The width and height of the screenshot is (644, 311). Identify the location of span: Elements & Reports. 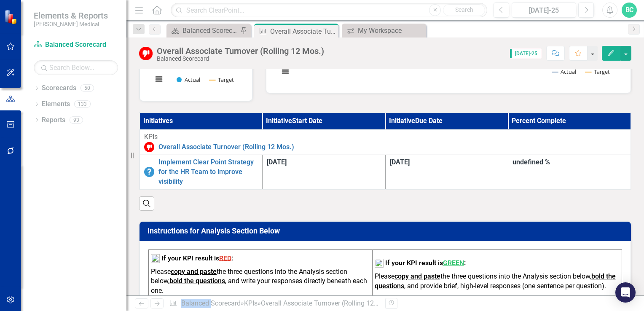
(71, 16).